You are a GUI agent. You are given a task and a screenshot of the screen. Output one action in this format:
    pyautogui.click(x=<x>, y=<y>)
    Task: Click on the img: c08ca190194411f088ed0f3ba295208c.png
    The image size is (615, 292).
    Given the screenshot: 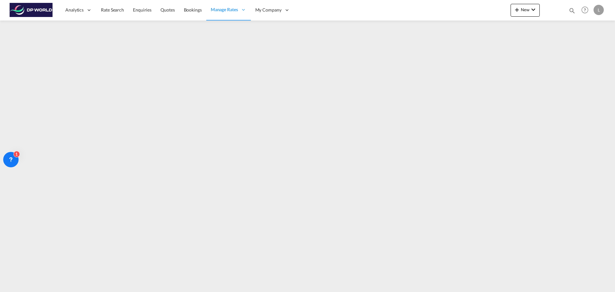 What is the action you would take?
    pyautogui.click(x=31, y=10)
    